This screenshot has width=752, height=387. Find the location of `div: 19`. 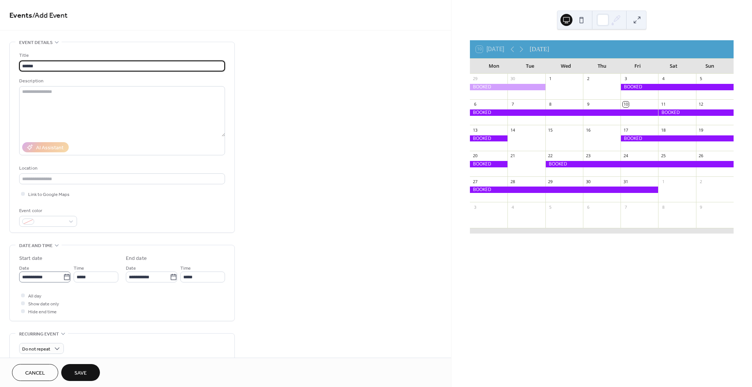

div: 19 is located at coordinates (701, 130).